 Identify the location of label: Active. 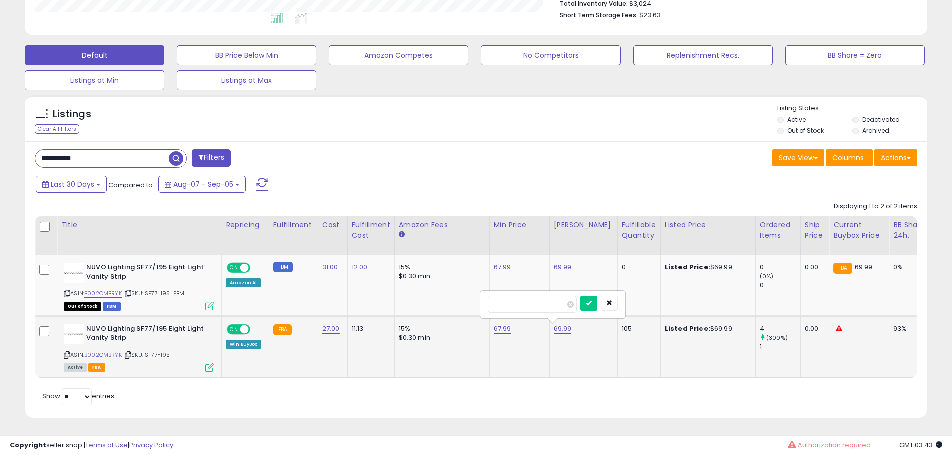
(796, 119).